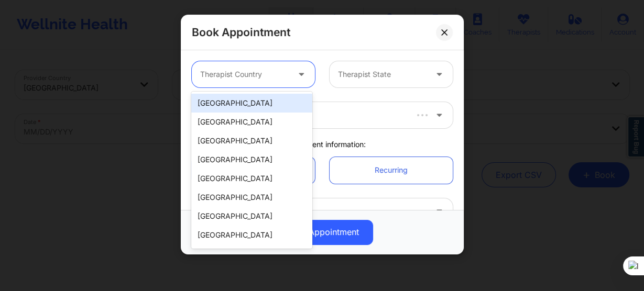 The width and height of the screenshot is (644, 291). Describe the element at coordinates (322, 145) in the screenshot. I see `div: Appointment information:` at that location.